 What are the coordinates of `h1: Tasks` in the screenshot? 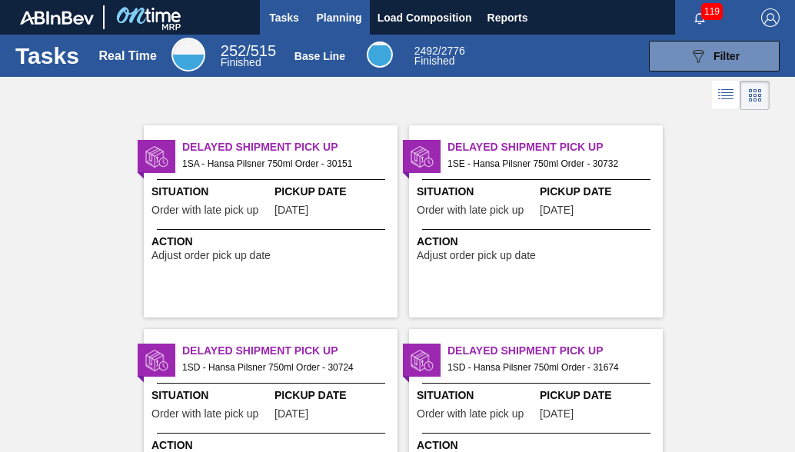 It's located at (47, 55).